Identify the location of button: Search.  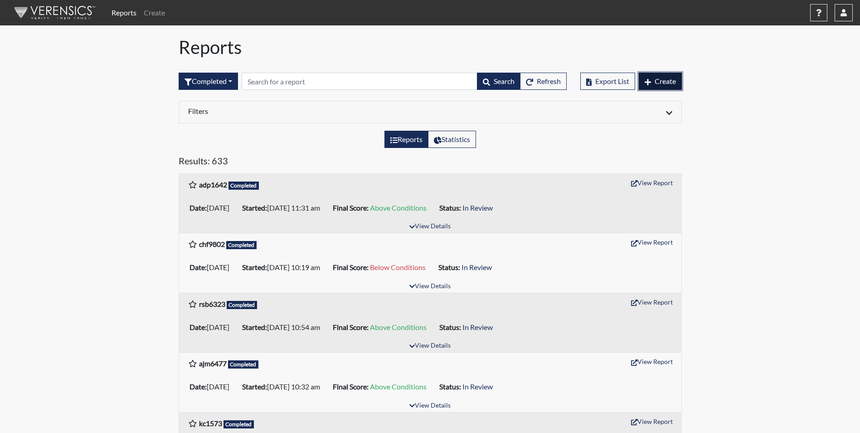
(499, 81).